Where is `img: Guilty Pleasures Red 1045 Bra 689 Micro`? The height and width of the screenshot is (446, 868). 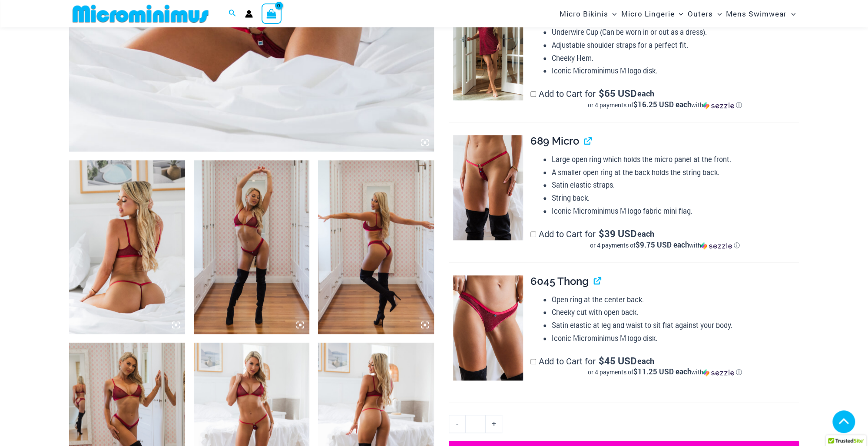 img: Guilty Pleasures Red 1045 Bra 689 Micro is located at coordinates (127, 247).